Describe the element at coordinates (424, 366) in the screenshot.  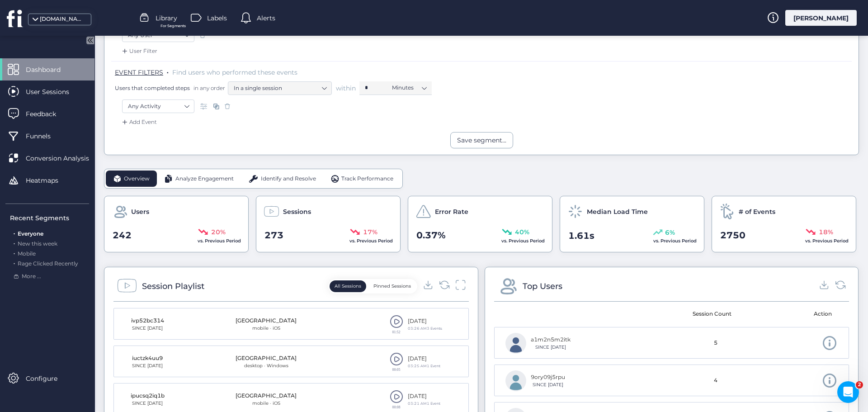
I see `div: 03:25 AMㅤ1 Event` at that location.